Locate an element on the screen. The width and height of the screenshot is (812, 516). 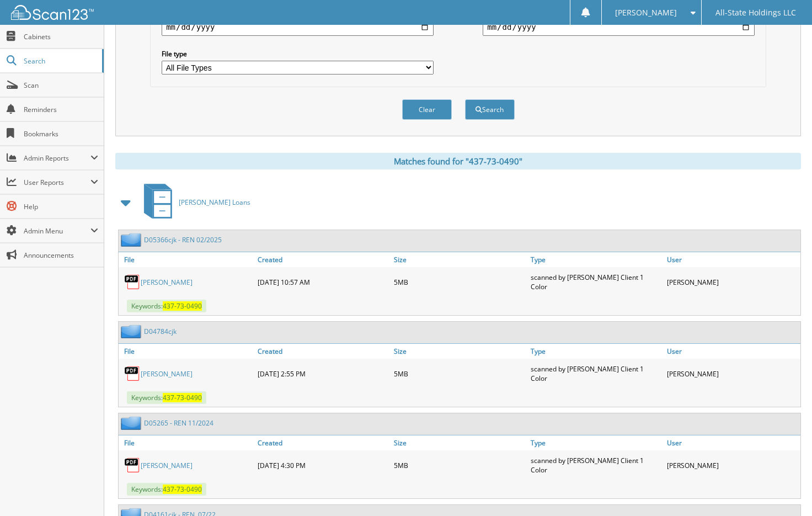
input: start is located at coordinates (297, 27).